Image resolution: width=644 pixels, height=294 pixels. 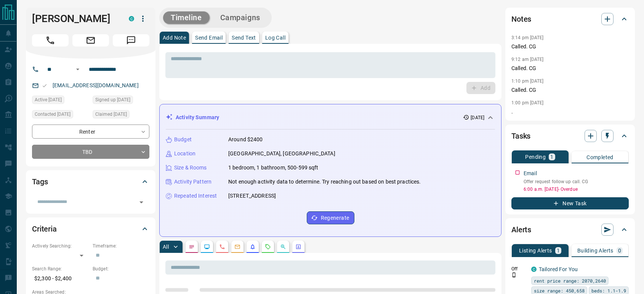 What do you see at coordinates (60, 246) in the screenshot?
I see `p: Actively Searching:` at bounding box center [60, 246].